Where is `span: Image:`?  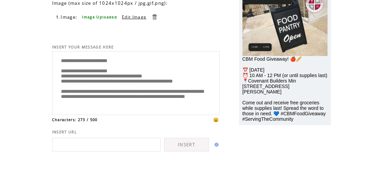 span: Image: is located at coordinates (69, 17).